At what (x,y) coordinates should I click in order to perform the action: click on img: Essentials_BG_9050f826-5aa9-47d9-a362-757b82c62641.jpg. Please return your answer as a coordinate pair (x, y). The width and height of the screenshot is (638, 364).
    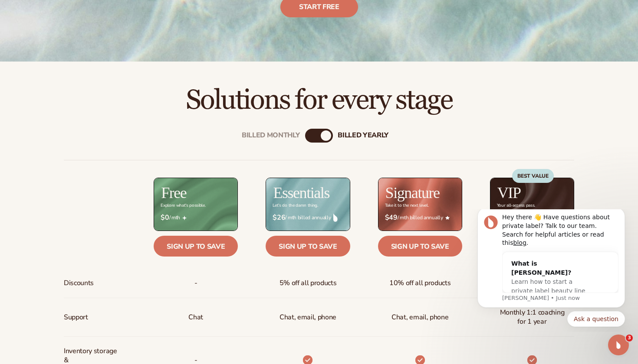
    Looking at the image, I should click on (308, 204).